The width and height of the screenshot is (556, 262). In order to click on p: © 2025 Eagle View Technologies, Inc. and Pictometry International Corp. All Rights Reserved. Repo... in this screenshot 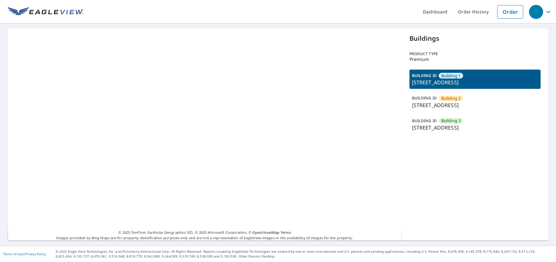, I will do `click(304, 254)`.